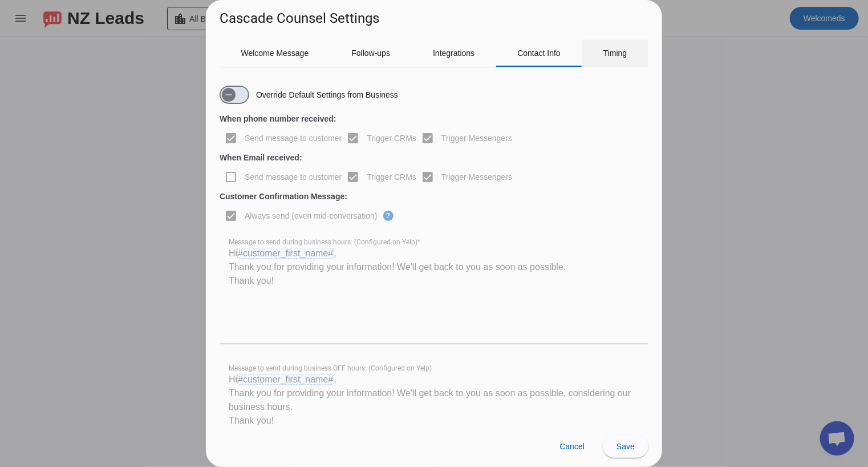  I want to click on span: Integrations, so click(453, 53).